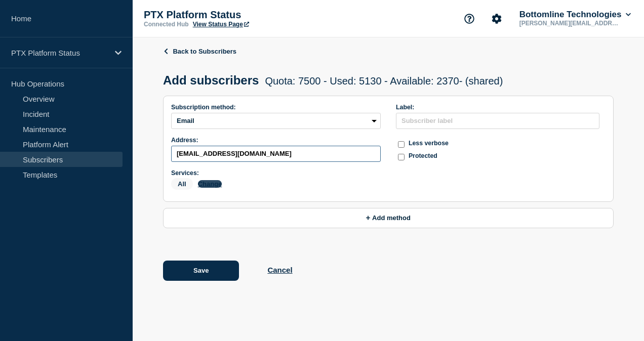  What do you see at coordinates (276, 173) in the screenshot?
I see `label: Services:` at bounding box center [276, 173].